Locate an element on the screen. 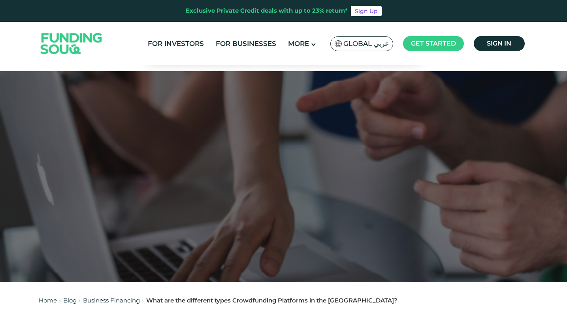  a: Sign in is located at coordinates (499, 43).